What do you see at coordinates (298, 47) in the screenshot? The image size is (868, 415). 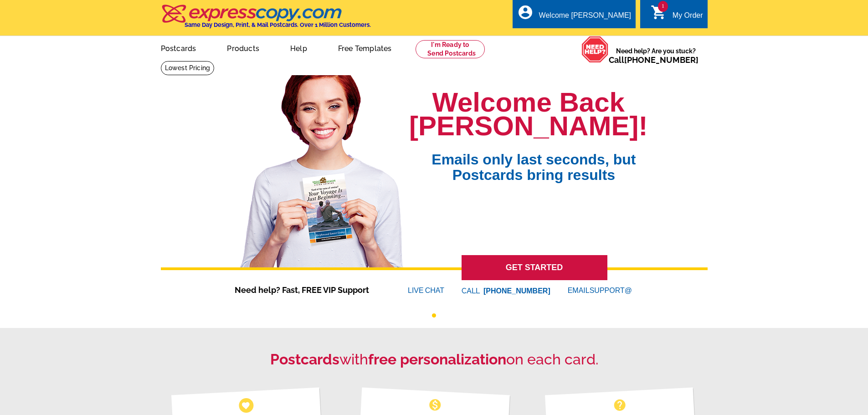 I see `a: Help` at bounding box center [298, 47].